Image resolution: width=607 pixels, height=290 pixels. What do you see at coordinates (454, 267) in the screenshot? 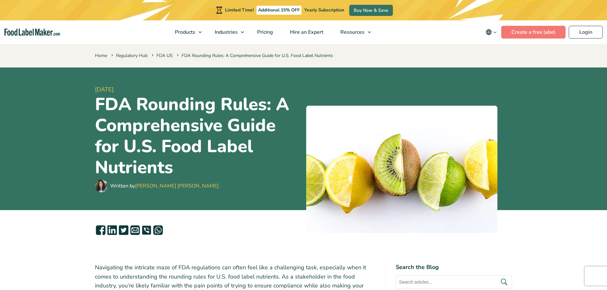
I see `h4: Search the Blog` at bounding box center [454, 267].